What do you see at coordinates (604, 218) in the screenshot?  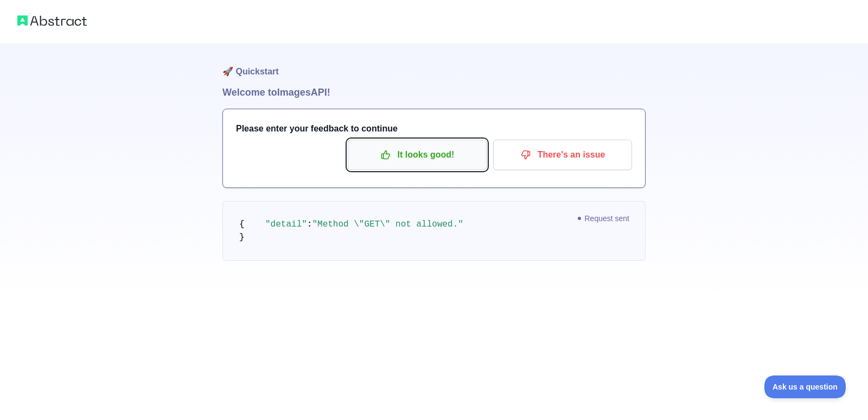 I see `span: Request sent` at bounding box center [604, 218].